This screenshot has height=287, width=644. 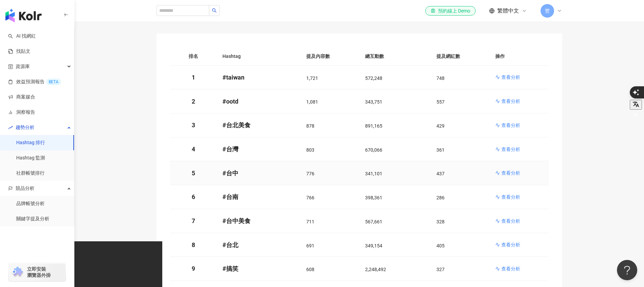 What do you see at coordinates (259, 173) in the screenshot?
I see `p: # 台中` at bounding box center [259, 173].